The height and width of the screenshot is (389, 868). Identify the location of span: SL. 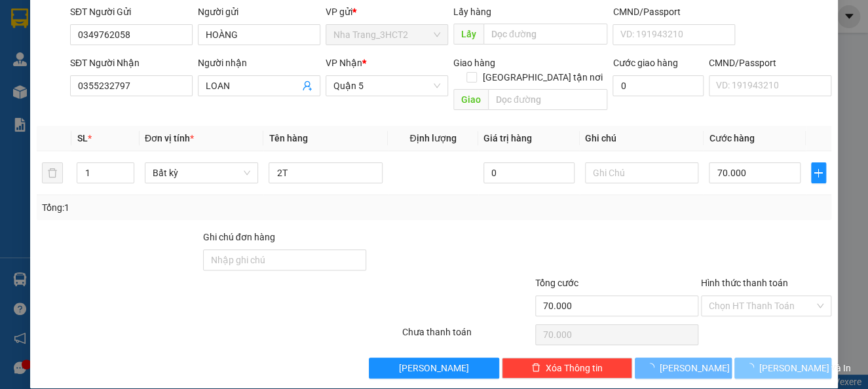
(82, 138).